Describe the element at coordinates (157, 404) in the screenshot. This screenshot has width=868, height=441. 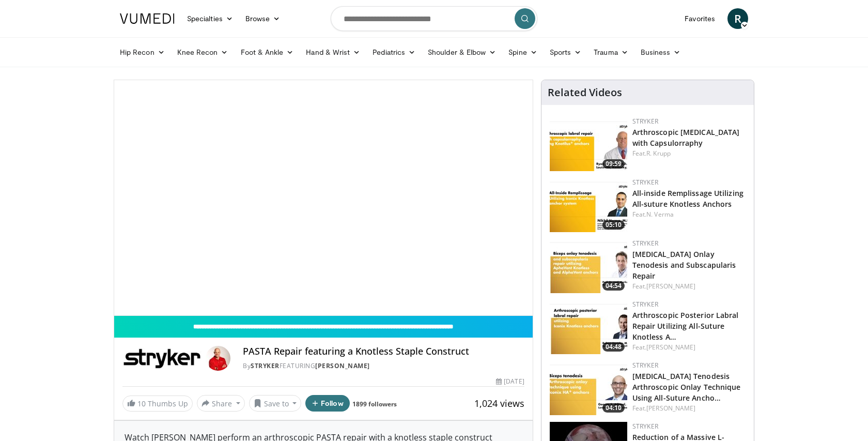
I see `a: 10 Thumbs Up` at that location.